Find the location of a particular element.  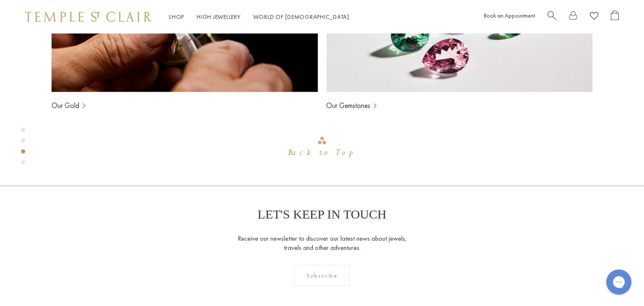

a: Search is located at coordinates (552, 17).